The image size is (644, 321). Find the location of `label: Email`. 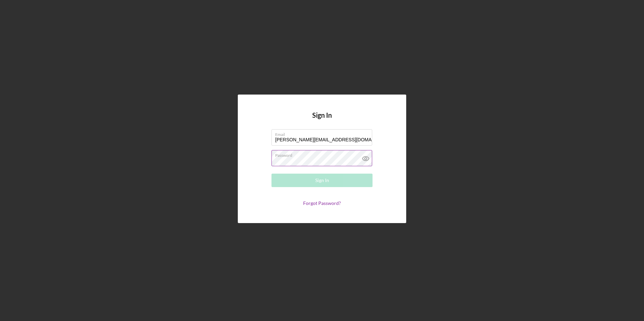

label: Email is located at coordinates (324, 133).